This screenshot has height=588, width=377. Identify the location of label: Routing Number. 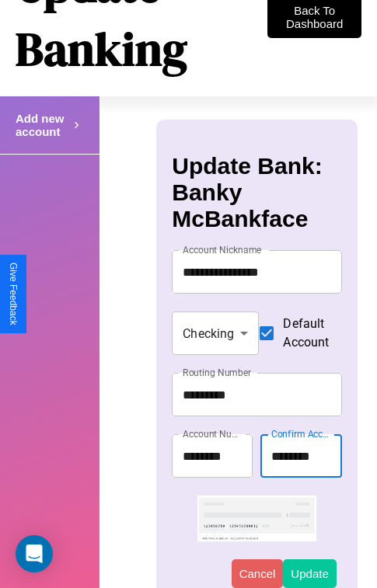
(216, 372).